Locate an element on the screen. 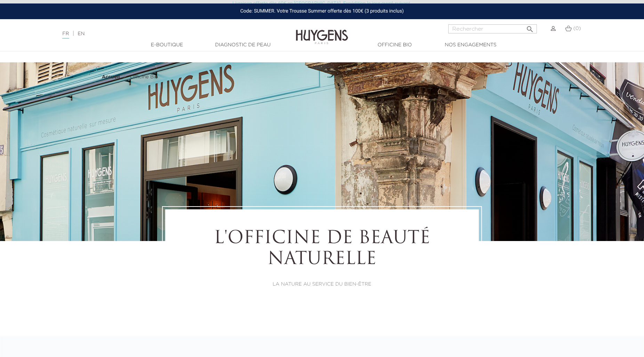  p: LA NATURE AU SERVICE DU BIEN-ÊTRE is located at coordinates (322, 284).